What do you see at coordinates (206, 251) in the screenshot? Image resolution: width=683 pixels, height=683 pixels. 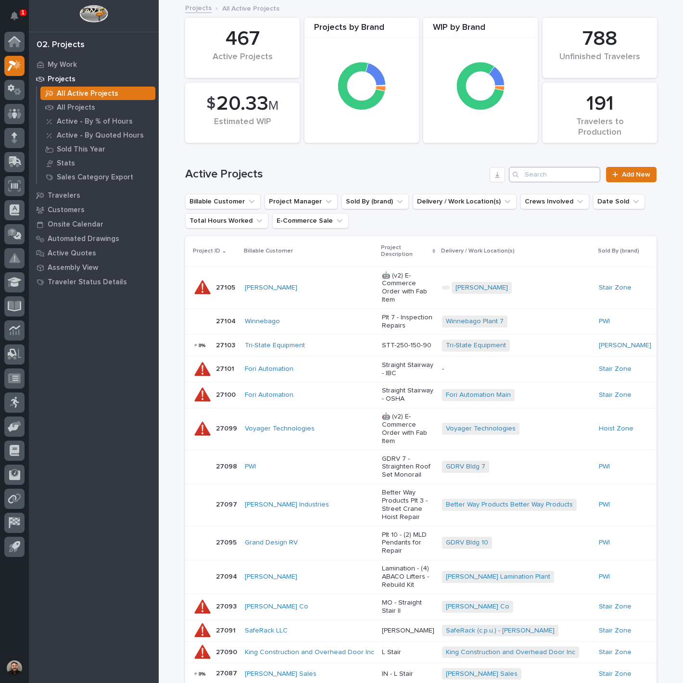 I see `p: Project ID` at bounding box center [206, 251].